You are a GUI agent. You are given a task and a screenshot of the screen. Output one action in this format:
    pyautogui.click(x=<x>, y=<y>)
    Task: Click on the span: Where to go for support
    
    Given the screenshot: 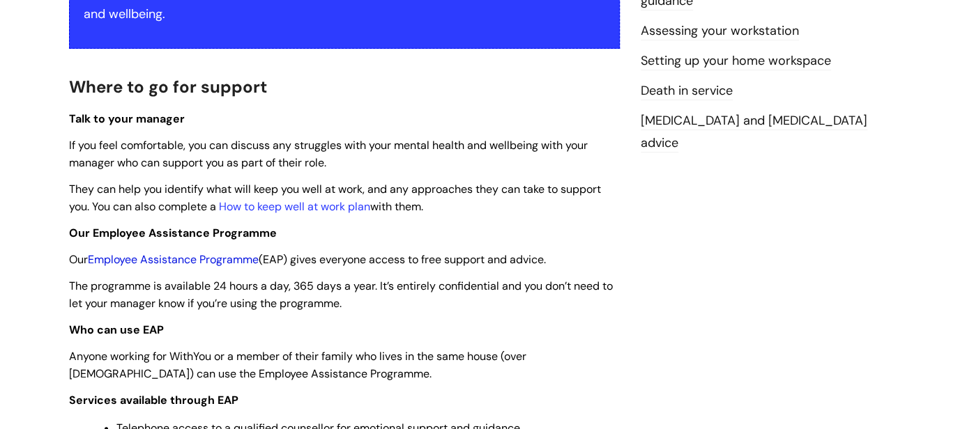 What is the action you would take?
    pyautogui.click(x=168, y=86)
    